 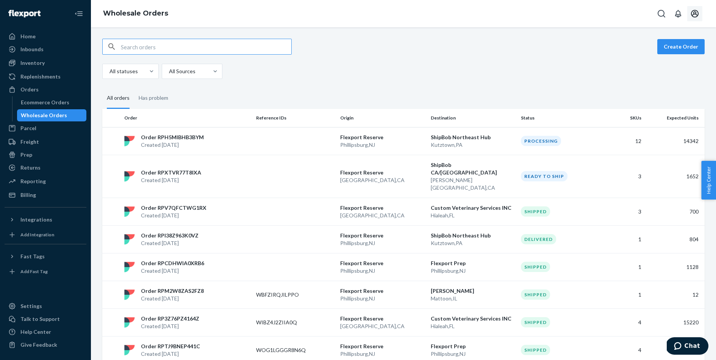 I want to click on ol: breadcrumbs, so click(x=136, y=14).